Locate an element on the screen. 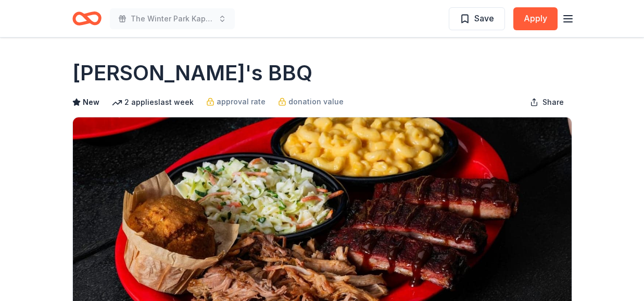  button: Save is located at coordinates (477, 19).